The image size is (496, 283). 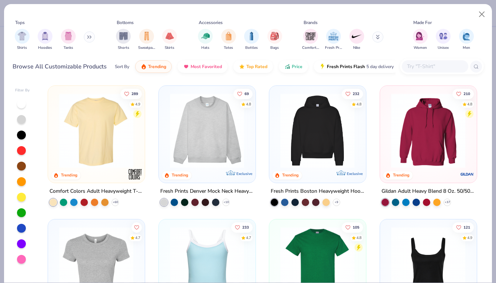 What do you see at coordinates (253, 67) in the screenshot?
I see `button: Top Rated` at bounding box center [253, 67].